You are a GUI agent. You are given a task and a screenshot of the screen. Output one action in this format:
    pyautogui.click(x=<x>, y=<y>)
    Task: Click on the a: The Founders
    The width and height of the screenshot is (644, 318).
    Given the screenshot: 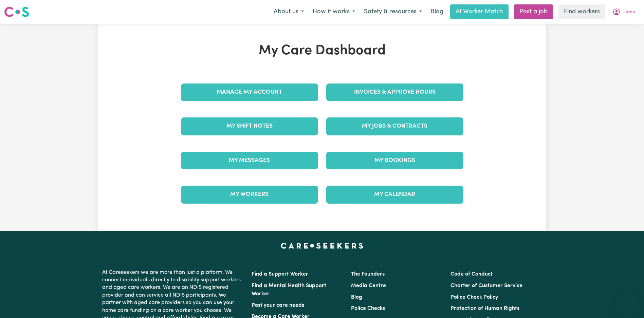 What is the action you would take?
    pyautogui.click(x=368, y=274)
    